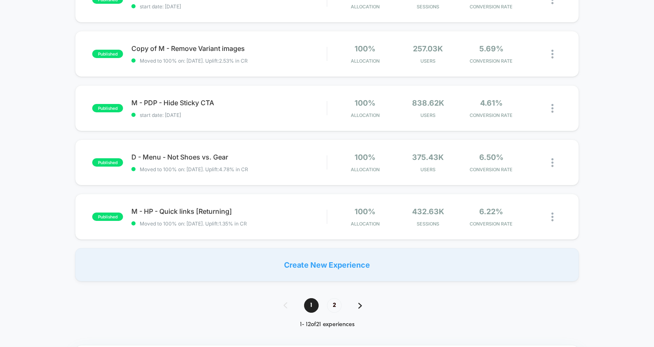 The width and height of the screenshot is (654, 347). What do you see at coordinates (360, 305) in the screenshot?
I see `img: pagination forward` at bounding box center [360, 305].